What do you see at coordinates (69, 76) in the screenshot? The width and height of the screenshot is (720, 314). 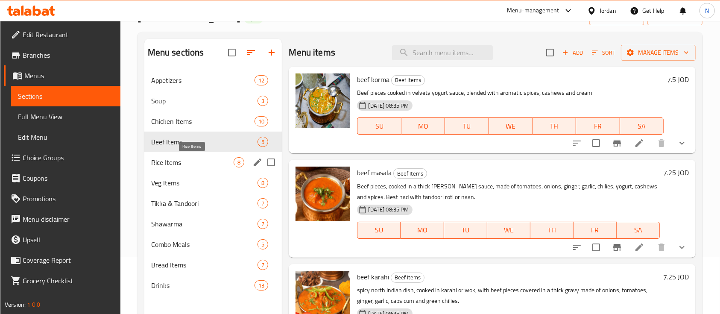 I see `span: Menus` at bounding box center [69, 76].